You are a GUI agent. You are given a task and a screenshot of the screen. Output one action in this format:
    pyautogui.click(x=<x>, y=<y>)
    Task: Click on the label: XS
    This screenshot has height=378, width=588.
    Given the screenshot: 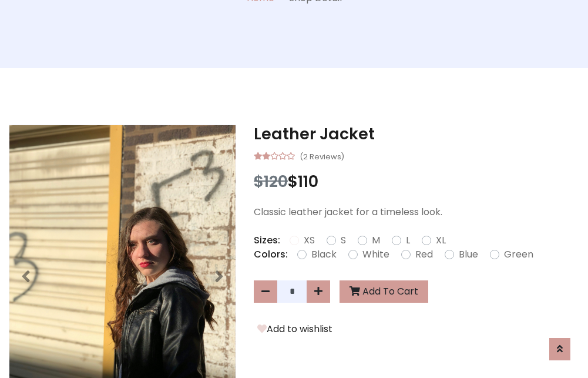 What is the action you would take?
    pyautogui.click(x=309, y=241)
    